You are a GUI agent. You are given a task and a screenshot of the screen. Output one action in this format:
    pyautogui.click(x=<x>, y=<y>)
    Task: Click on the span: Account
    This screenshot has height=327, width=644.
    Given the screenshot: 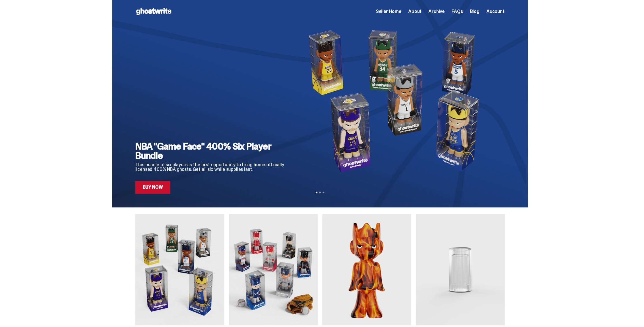 What is the action you would take?
    pyautogui.click(x=495, y=12)
    